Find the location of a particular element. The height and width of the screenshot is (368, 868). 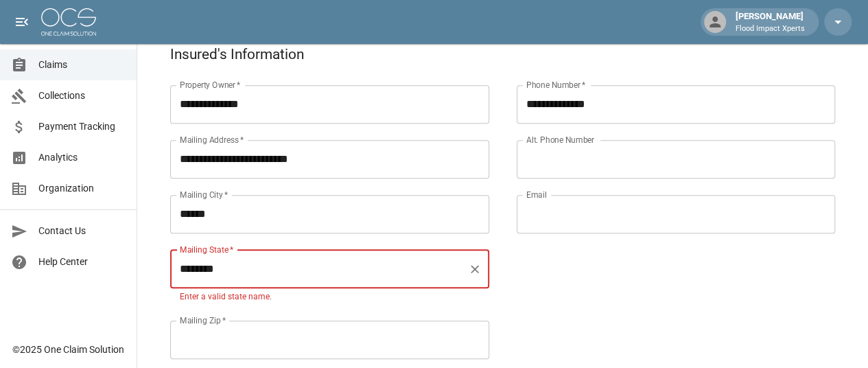

span: Contact Us is located at coordinates (82, 231).